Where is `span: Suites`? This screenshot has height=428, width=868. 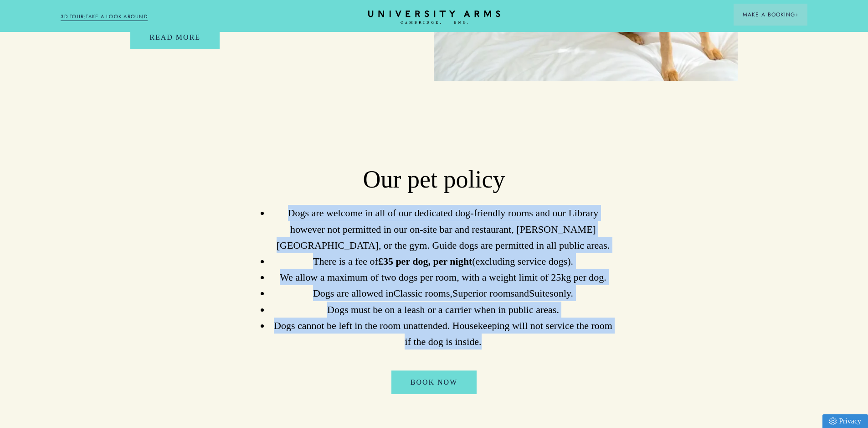
span: Suites is located at coordinates (542, 293).